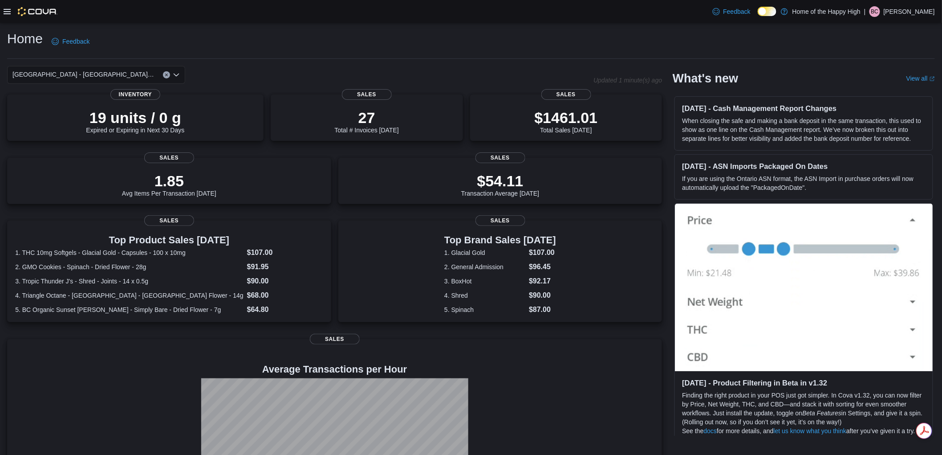 The width and height of the screenshot is (942, 455). I want to click on div: Bradley Codner, so click(875, 12).